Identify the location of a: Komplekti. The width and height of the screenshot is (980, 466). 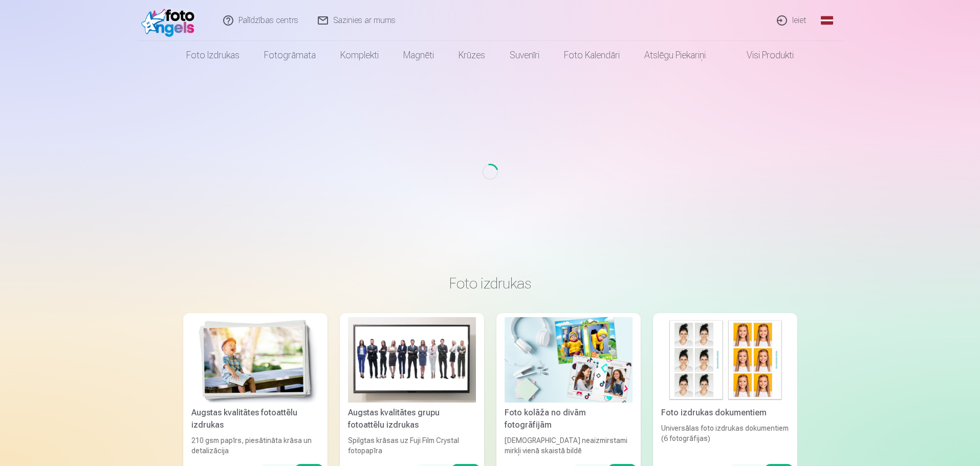
(359, 55).